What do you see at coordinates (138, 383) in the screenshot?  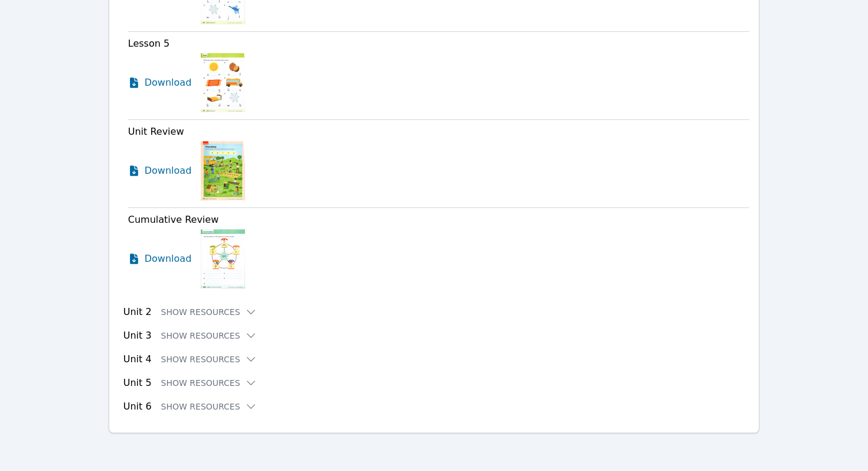 I see `h3: Unit 5` at bounding box center [138, 383].